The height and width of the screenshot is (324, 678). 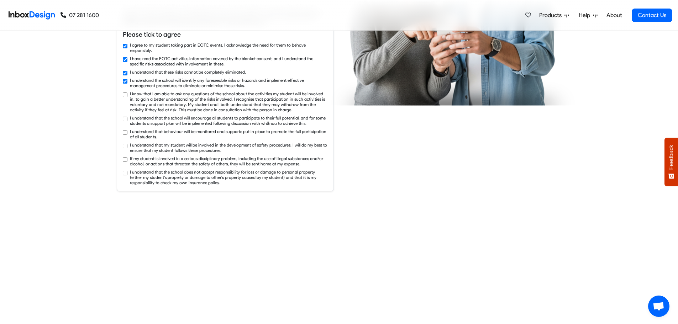 I want to click on a: Contact Us, so click(x=652, y=15).